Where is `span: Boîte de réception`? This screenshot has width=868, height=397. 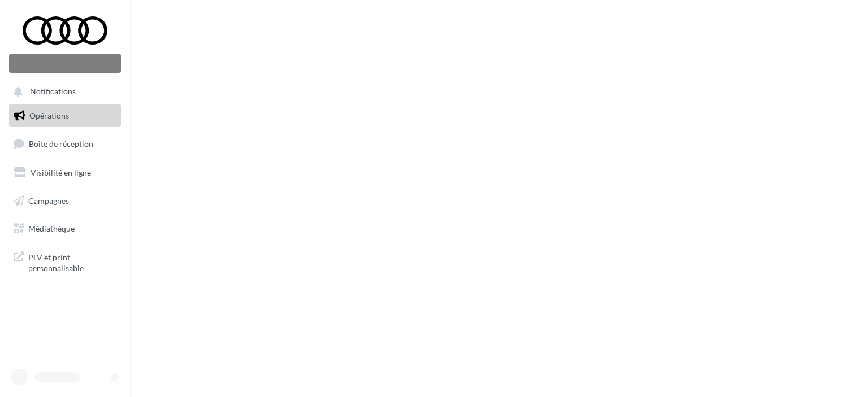
span: Boîte de réception is located at coordinates (61, 143).